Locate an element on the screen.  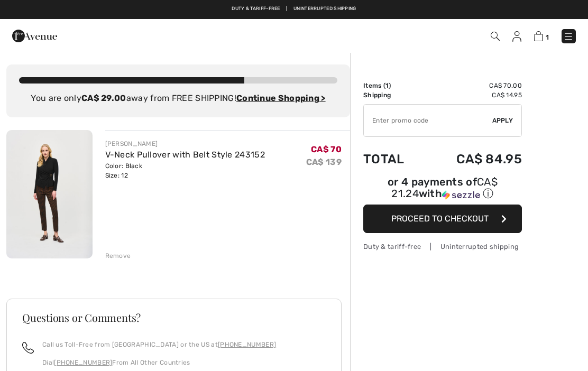
img: My Info is located at coordinates (517, 37).